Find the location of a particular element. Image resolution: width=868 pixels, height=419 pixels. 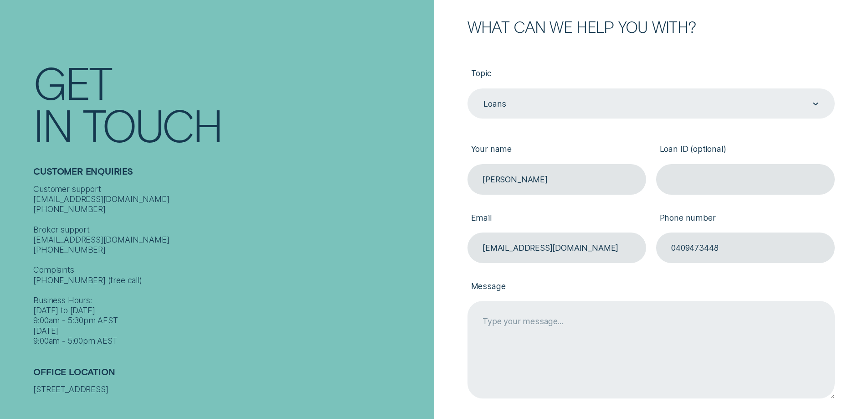

h2: Office Location is located at coordinates (231, 376).